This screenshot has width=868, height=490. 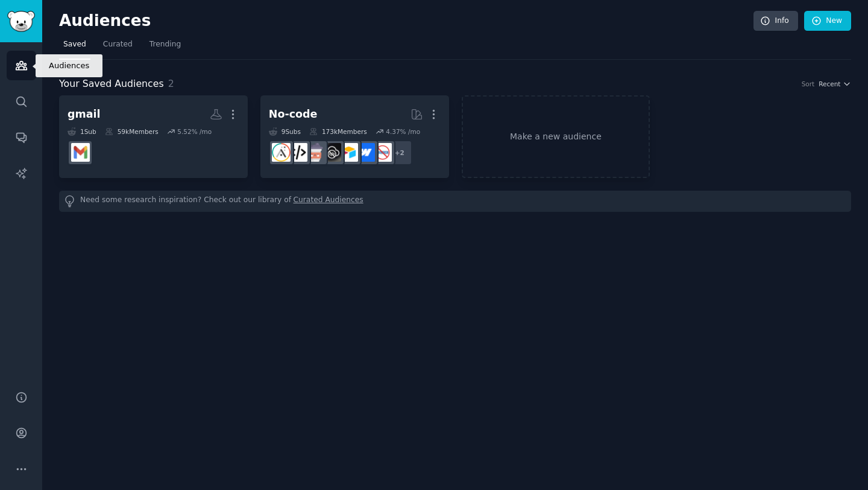 What do you see at coordinates (835, 84) in the screenshot?
I see `button: Recent` at bounding box center [835, 84].